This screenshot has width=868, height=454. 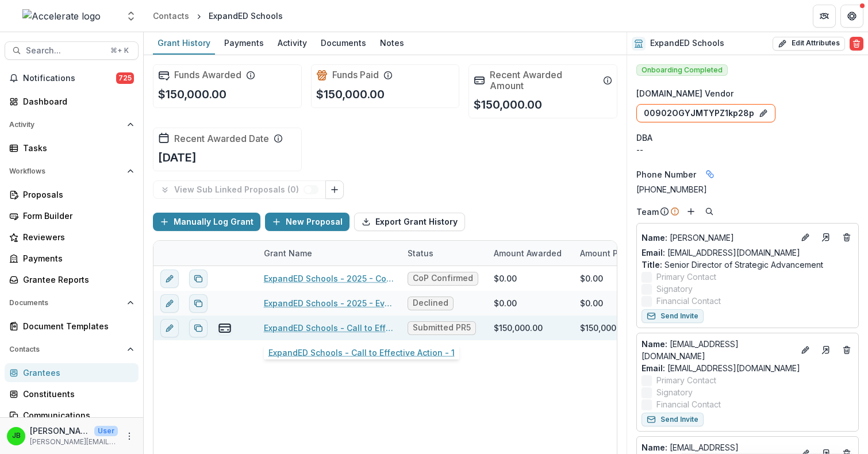 What do you see at coordinates (131, 16) in the screenshot?
I see `button: Open entity switcher` at bounding box center [131, 16].